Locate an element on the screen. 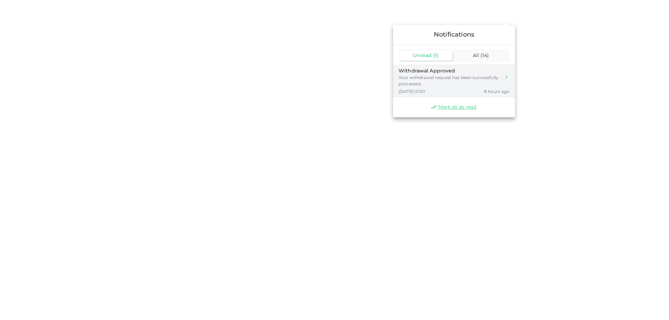  span: Mark all as read is located at coordinates (457, 107).